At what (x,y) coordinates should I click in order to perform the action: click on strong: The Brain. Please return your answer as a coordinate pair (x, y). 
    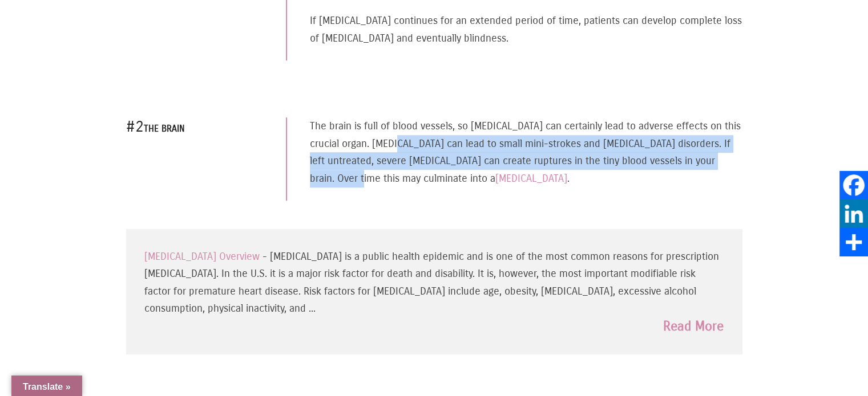
    Looking at the image, I should click on (164, 128).